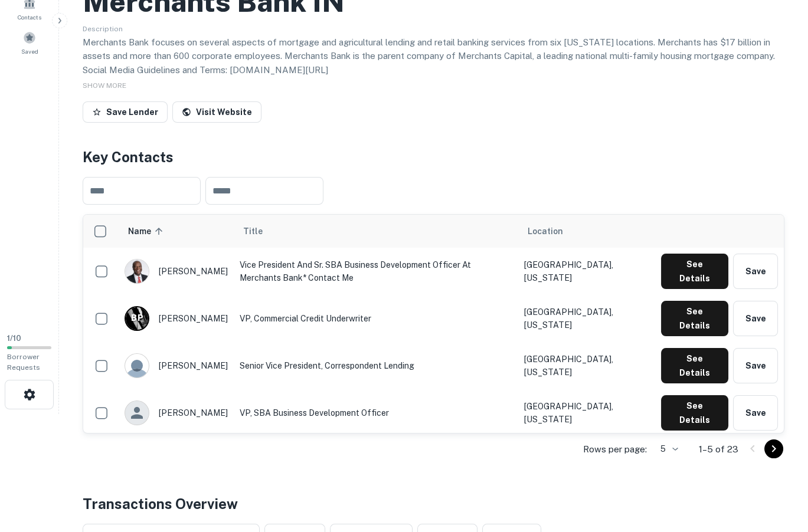 This screenshot has height=532, width=808. What do you see at coordinates (376, 366) in the screenshot?
I see `td: Senior Vice President, Correspondent Lending` at bounding box center [376, 366].